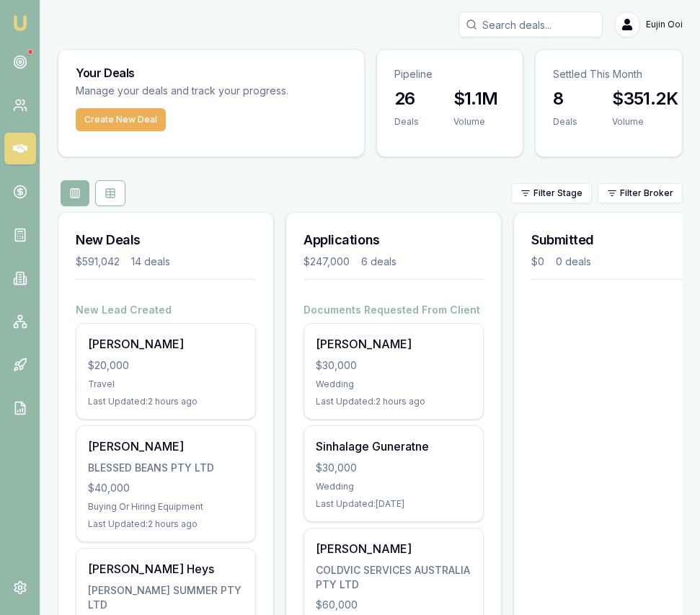 The image size is (700, 615). I want to click on h4: New Lead Created, so click(166, 310).